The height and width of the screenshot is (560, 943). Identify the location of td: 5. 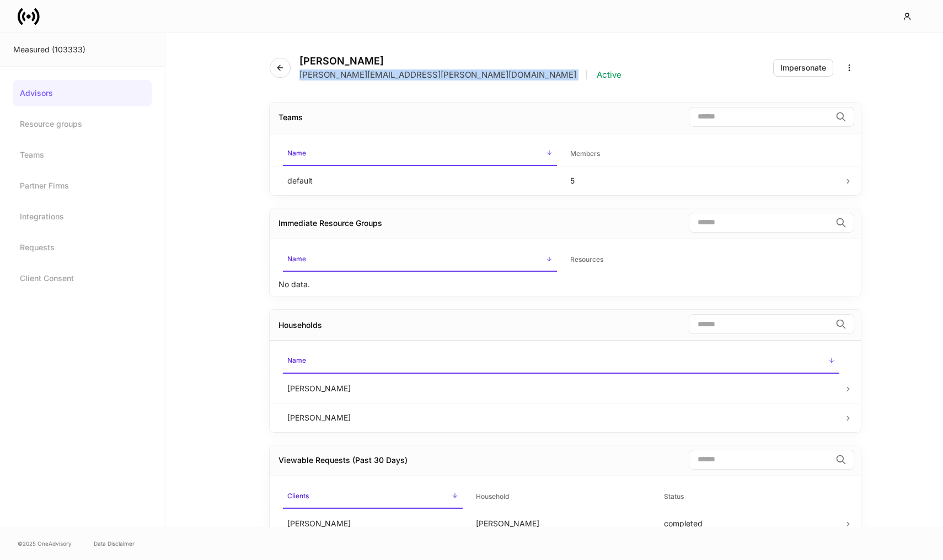
(703, 180).